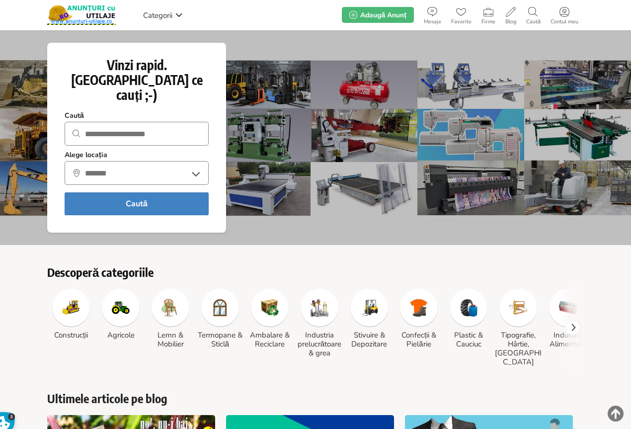  Describe the element at coordinates (419, 318) in the screenshot. I see `a: Confecții & Pielărie Confecții & Pielărie` at that location.